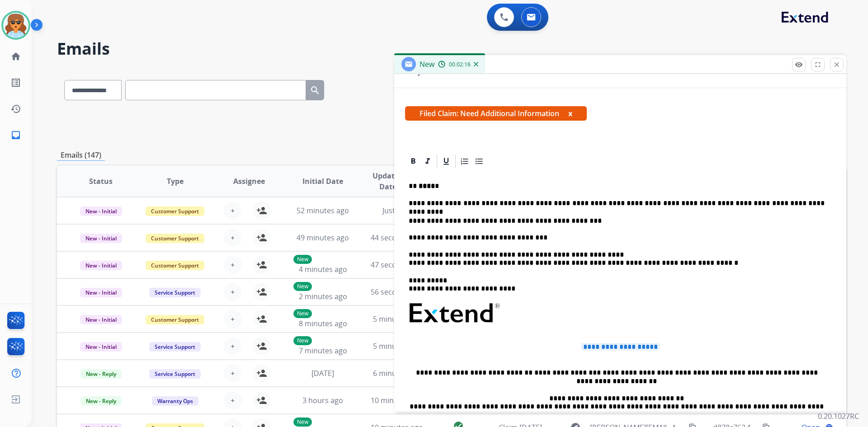 This screenshot has height=427, width=868. I want to click on button: x, so click(570, 113).